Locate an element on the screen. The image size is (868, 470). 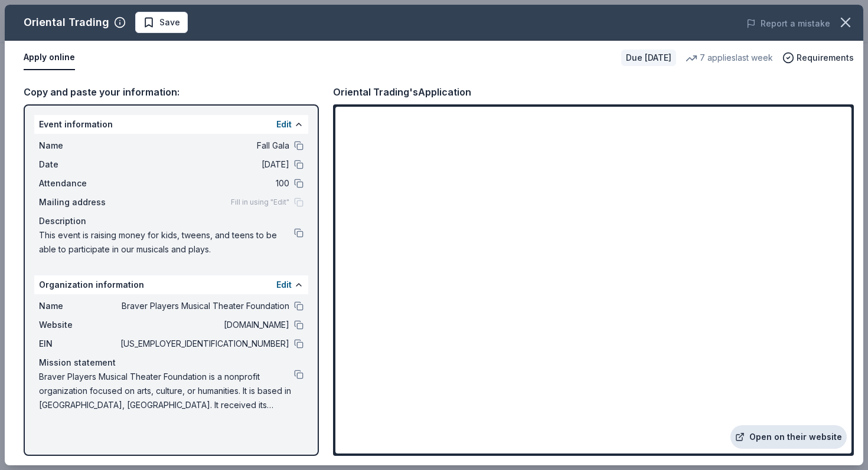
span: Save is located at coordinates (170, 23).